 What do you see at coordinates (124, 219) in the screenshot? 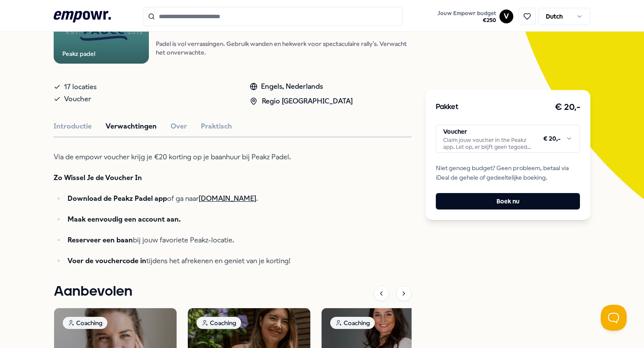
I see `strong: Maak eenvoudig een account aan.` at bounding box center [124, 219].